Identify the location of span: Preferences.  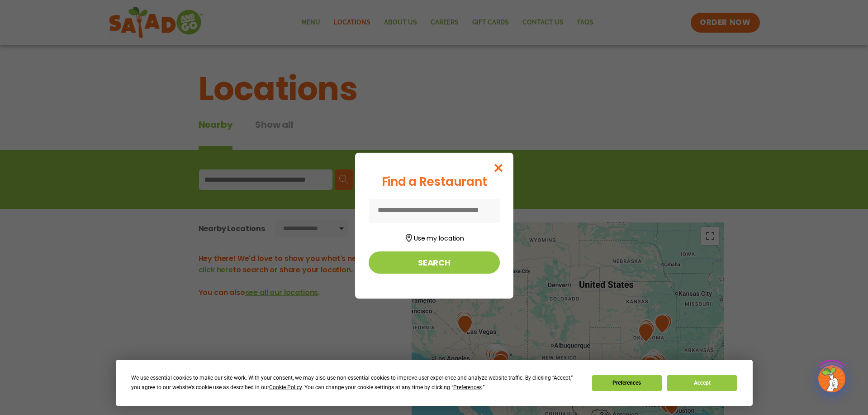
(467, 387).